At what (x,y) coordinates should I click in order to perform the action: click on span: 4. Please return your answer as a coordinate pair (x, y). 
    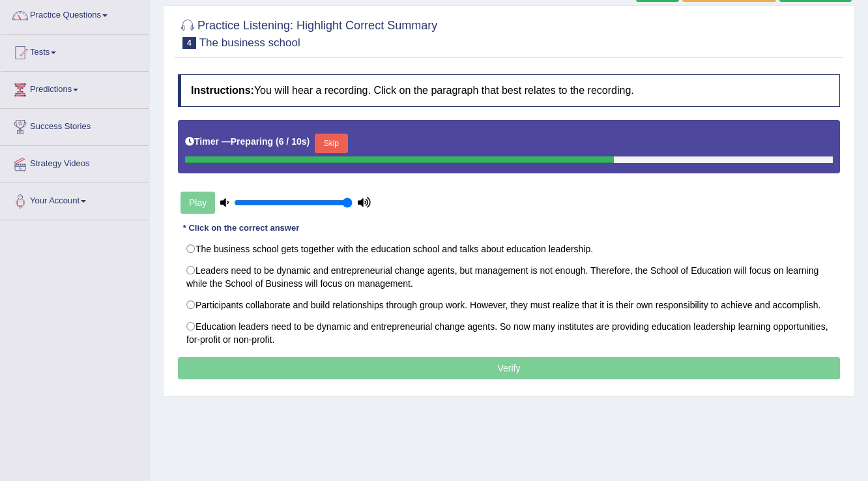
    Looking at the image, I should click on (189, 43).